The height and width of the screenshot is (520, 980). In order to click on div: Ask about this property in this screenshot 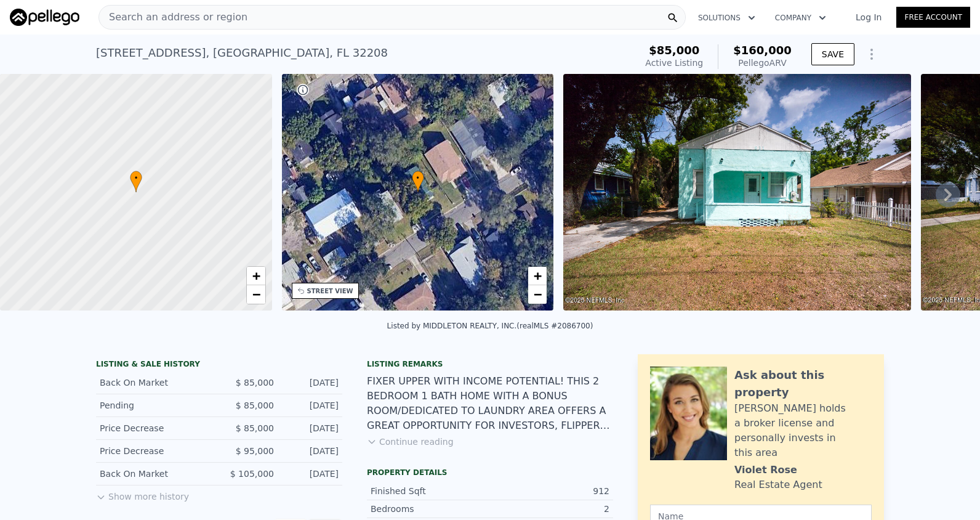, I will do `click(803, 384)`.